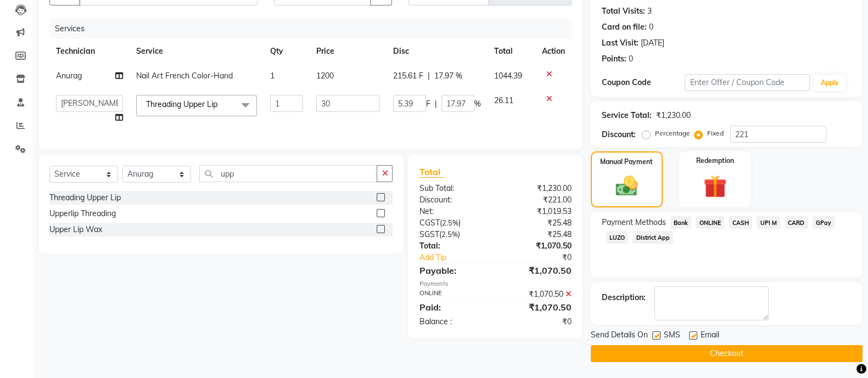 This screenshot has width=868, height=378. Describe the element at coordinates (197, 51) in the screenshot. I see `th: Service` at that location.